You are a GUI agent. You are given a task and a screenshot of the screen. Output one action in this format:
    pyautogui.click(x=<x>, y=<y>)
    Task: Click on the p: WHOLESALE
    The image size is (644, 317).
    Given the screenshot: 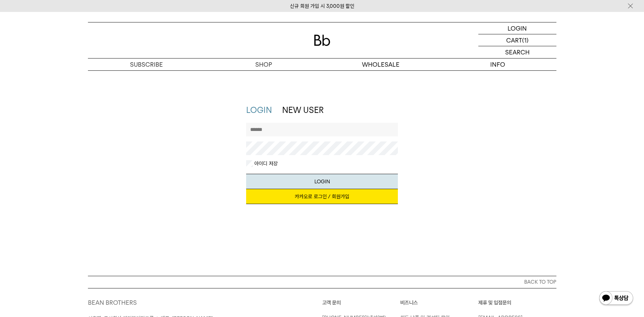 What is the action you would take?
    pyautogui.click(x=380, y=64)
    